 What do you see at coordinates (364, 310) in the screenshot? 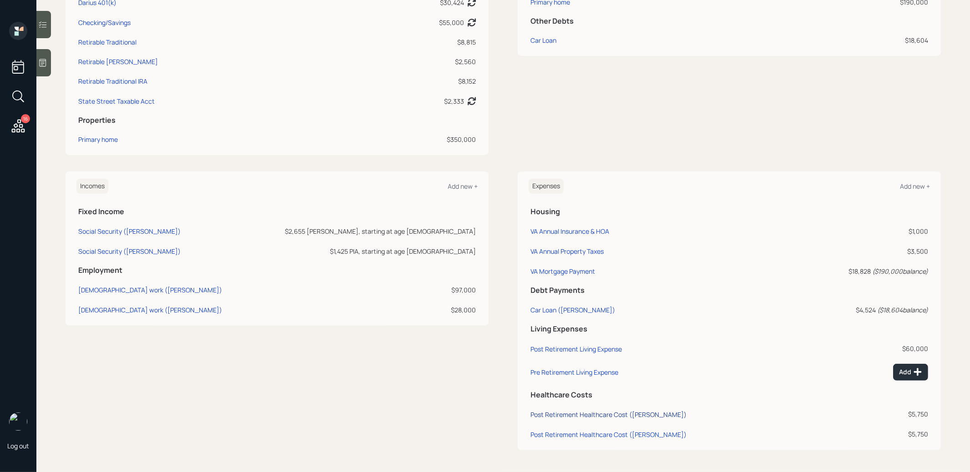
I see `div: $28,000` at bounding box center [364, 310].